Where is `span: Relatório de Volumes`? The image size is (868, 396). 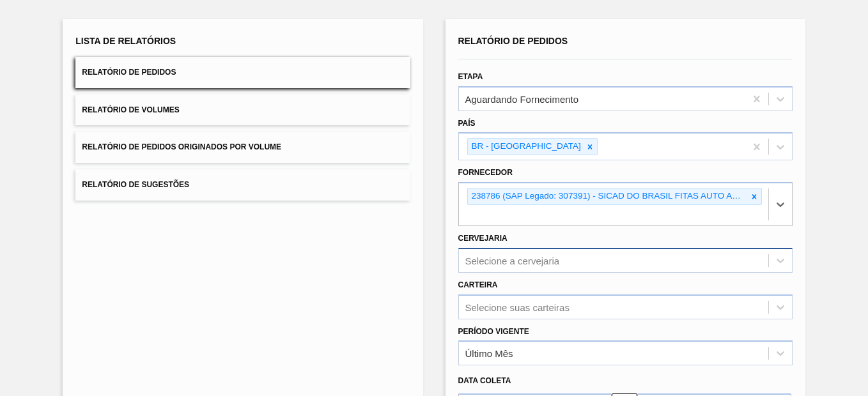 span: Relatório de Volumes is located at coordinates (130, 110).